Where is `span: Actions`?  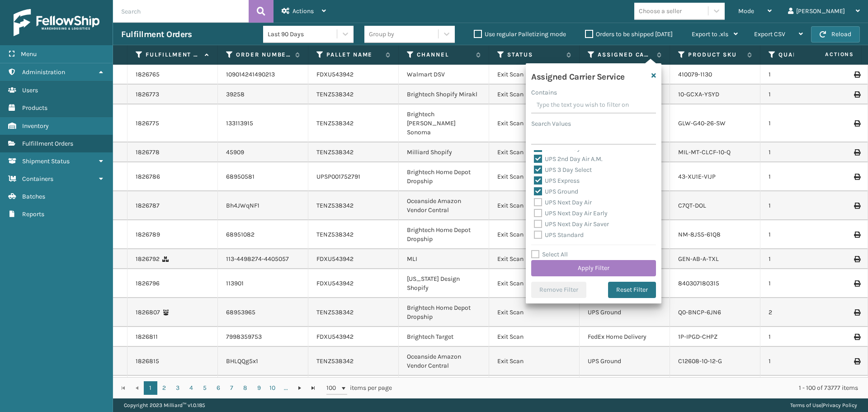 span: Actions is located at coordinates (303, 11).